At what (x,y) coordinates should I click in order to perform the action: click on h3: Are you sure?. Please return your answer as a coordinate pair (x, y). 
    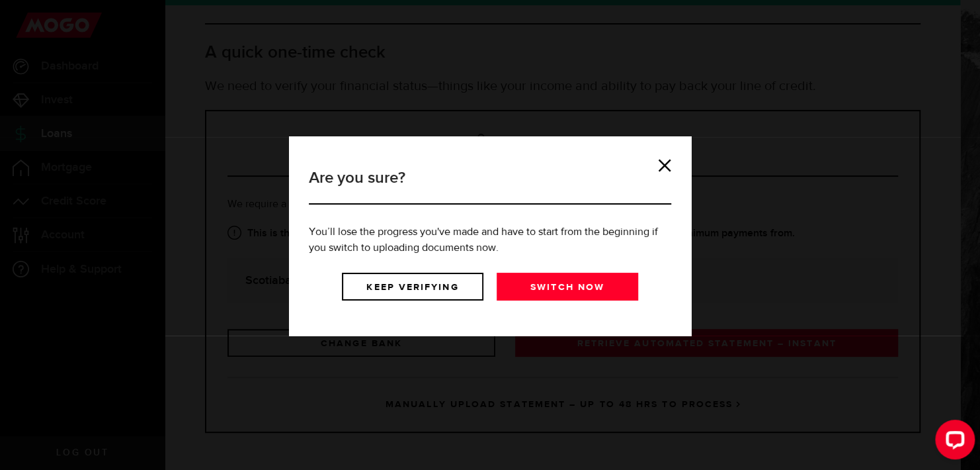
    Looking at the image, I should click on (490, 186).